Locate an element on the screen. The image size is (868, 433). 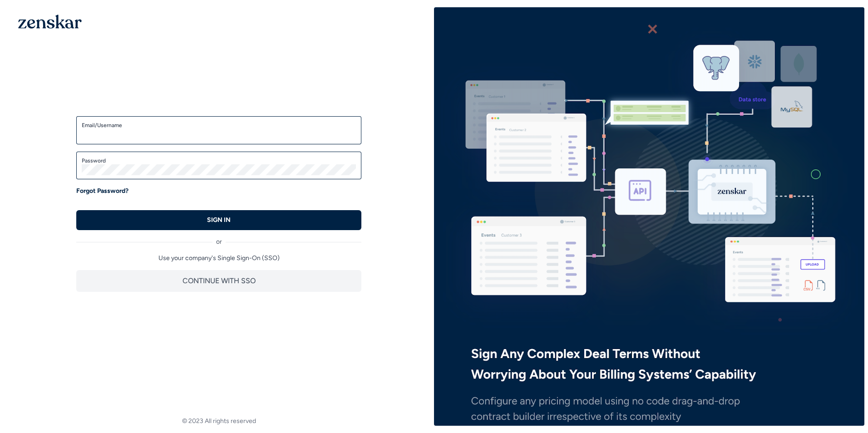
p: SIGN IN is located at coordinates (219, 220).